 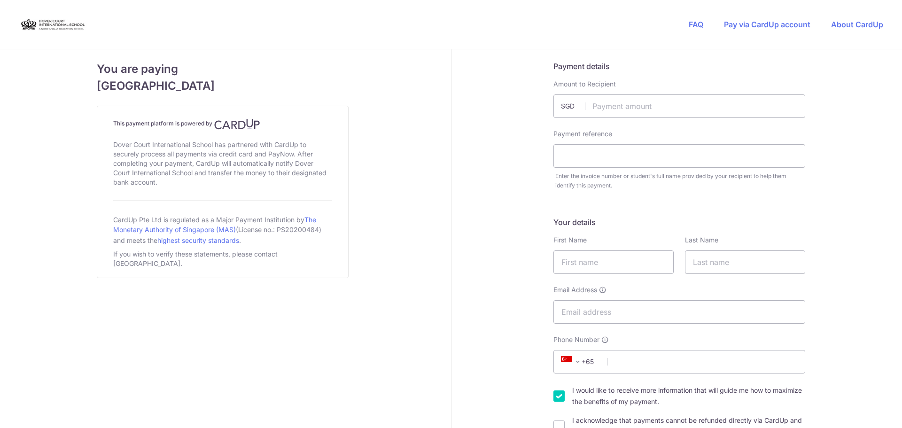 I want to click on h4: This payment platform is powered by, so click(x=223, y=124).